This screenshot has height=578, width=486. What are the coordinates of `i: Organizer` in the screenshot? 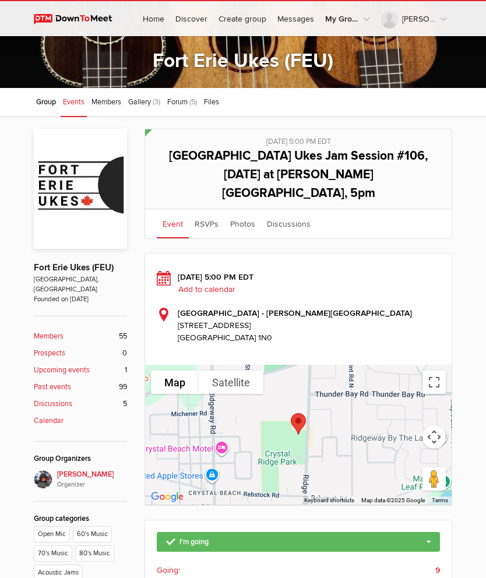 It's located at (92, 485).